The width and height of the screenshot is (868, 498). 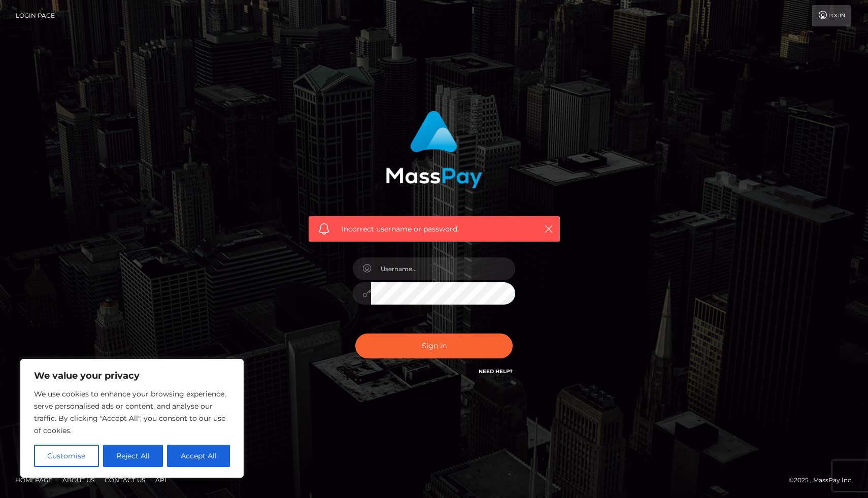 What do you see at coordinates (199, 456) in the screenshot?
I see `button: Accept All` at bounding box center [199, 456].